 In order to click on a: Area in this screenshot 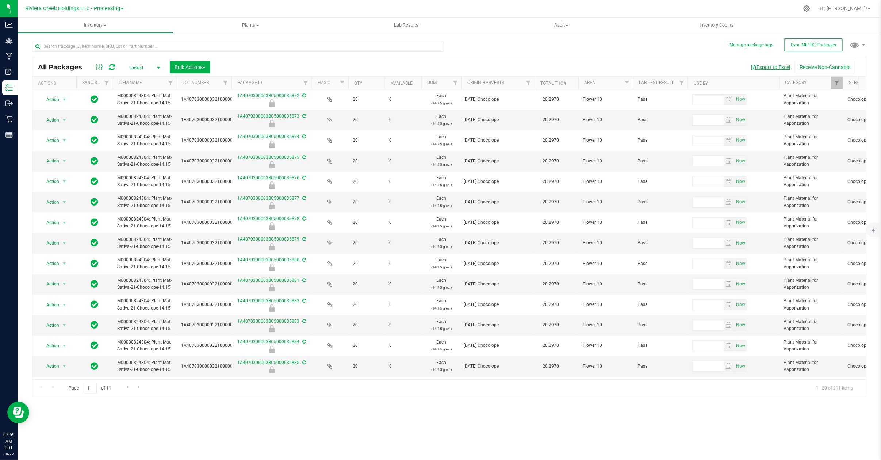, I will do `click(589, 82)`.